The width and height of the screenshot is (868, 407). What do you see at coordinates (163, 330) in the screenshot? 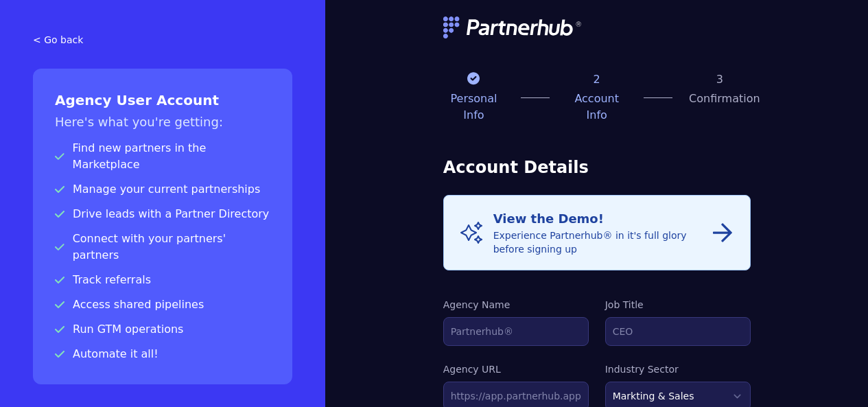
I see `p: Run GTM operations` at bounding box center [163, 330].